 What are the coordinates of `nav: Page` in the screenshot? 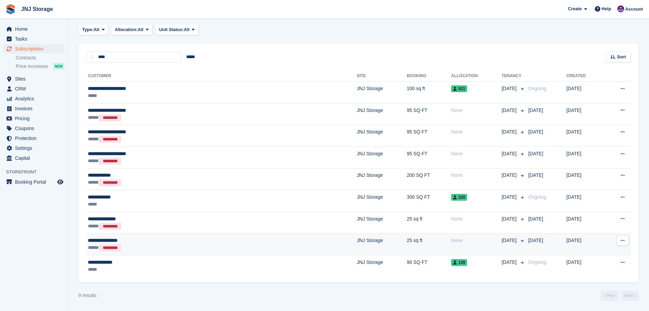 It's located at (620, 295).